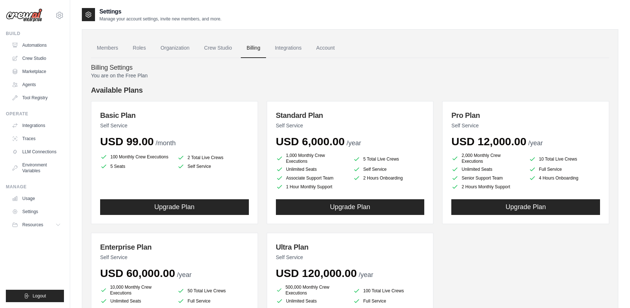 This screenshot has width=630, height=308. Describe the element at coordinates (36, 168) in the screenshot. I see `a: Environment Variables` at that location.